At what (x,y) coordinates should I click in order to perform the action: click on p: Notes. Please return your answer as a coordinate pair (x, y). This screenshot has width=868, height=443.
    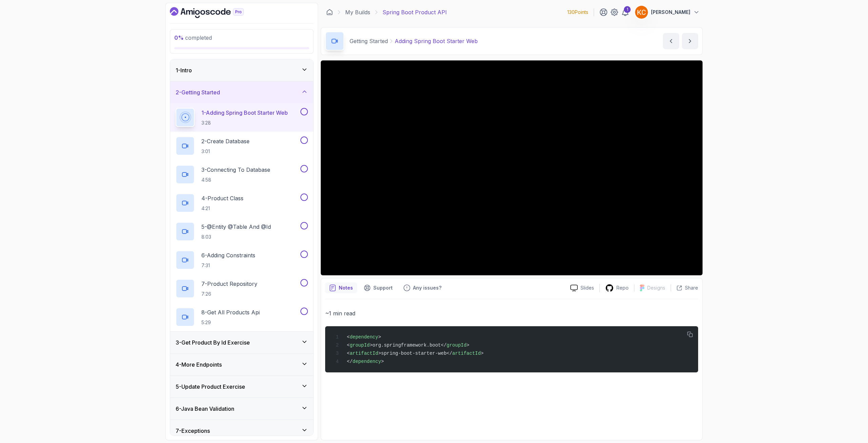
    Looking at the image, I should click on (346, 288).